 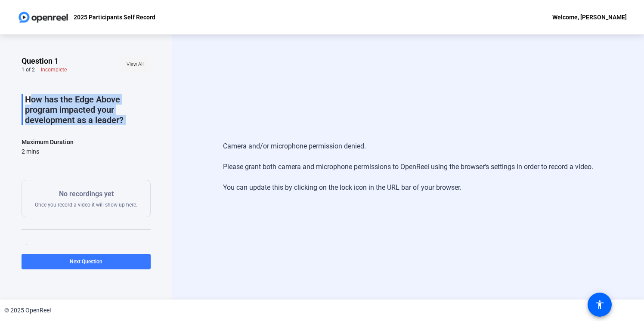 What do you see at coordinates (54, 70) in the screenshot?
I see `div: Incomplete` at bounding box center [54, 70].